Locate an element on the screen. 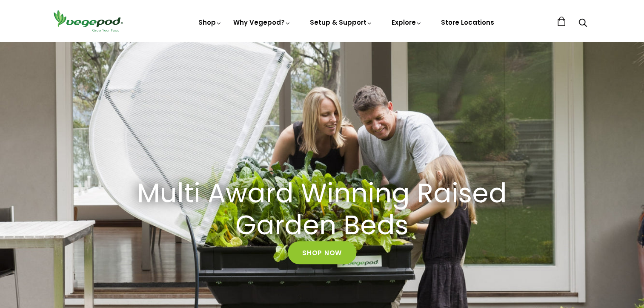 The width and height of the screenshot is (644, 308). a: Setup & Support is located at coordinates (341, 22).